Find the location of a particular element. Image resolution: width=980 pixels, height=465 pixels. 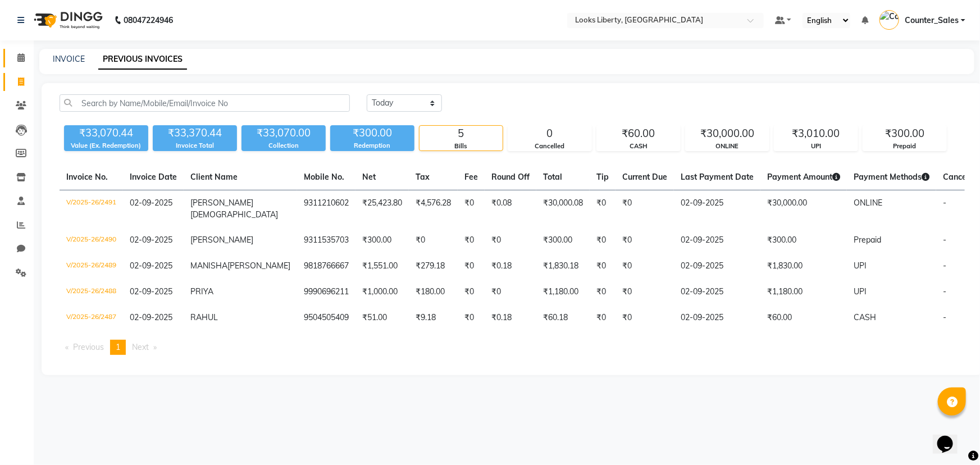

td: 9990696211 is located at coordinates (326, 292).